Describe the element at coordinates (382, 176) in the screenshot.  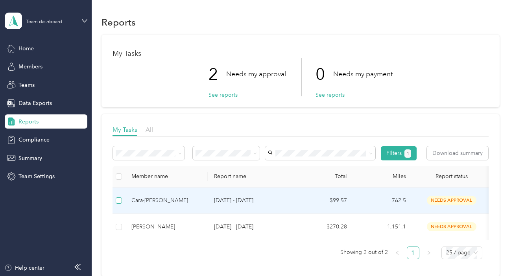
I see `div: Miles` at that location.